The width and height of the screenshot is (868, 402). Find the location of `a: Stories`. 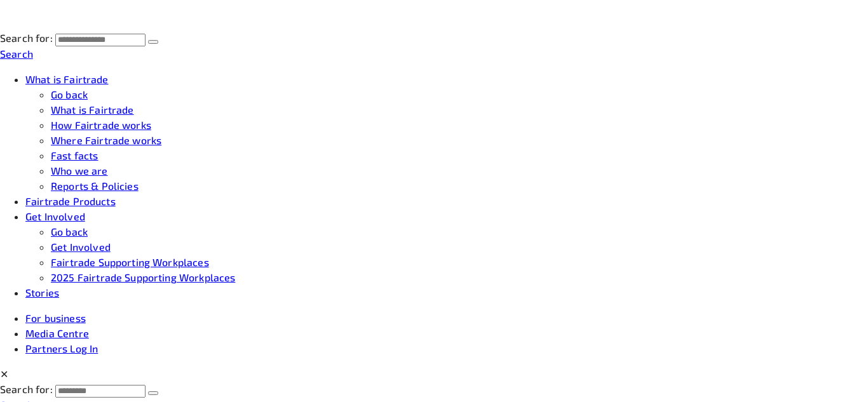

a: Stories is located at coordinates (42, 292).